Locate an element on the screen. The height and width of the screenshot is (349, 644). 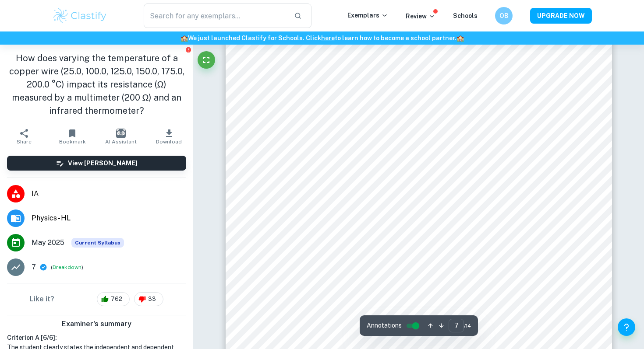
span: AI Assistant is located at coordinates (121, 142).